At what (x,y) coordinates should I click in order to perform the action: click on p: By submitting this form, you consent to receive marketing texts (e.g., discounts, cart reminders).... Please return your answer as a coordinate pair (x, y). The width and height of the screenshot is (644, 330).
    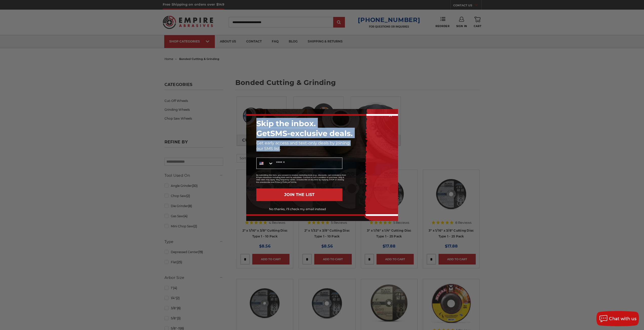
    Looking at the image, I should click on (302, 178).